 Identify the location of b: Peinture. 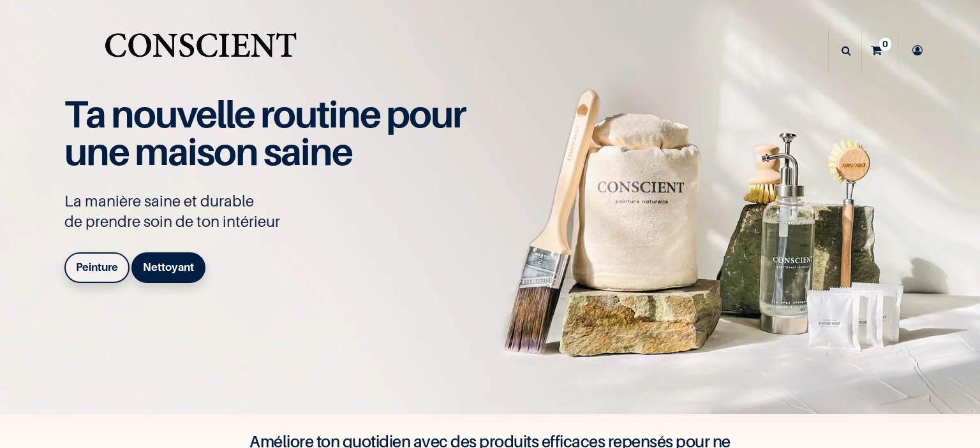
(97, 267).